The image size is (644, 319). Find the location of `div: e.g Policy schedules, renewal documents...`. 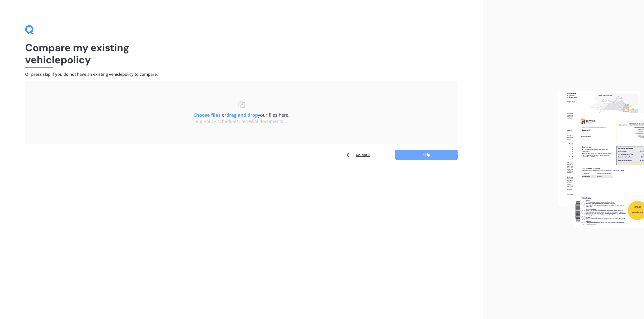

div: e.g Policy schedules, renewal documents... is located at coordinates (242, 122).